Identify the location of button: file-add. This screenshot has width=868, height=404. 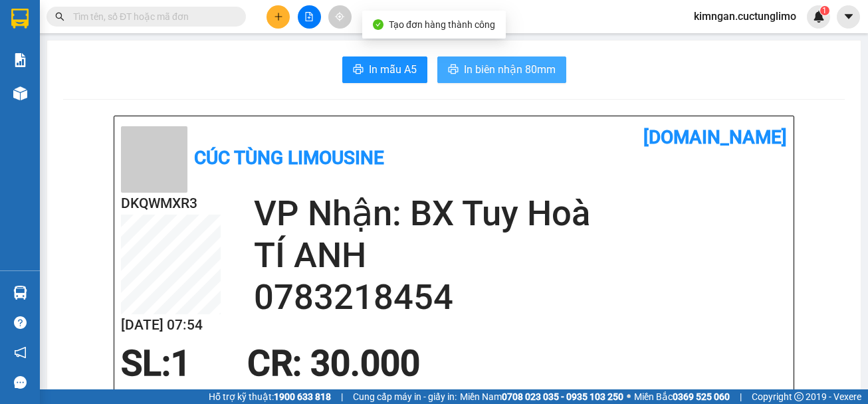
(309, 16).